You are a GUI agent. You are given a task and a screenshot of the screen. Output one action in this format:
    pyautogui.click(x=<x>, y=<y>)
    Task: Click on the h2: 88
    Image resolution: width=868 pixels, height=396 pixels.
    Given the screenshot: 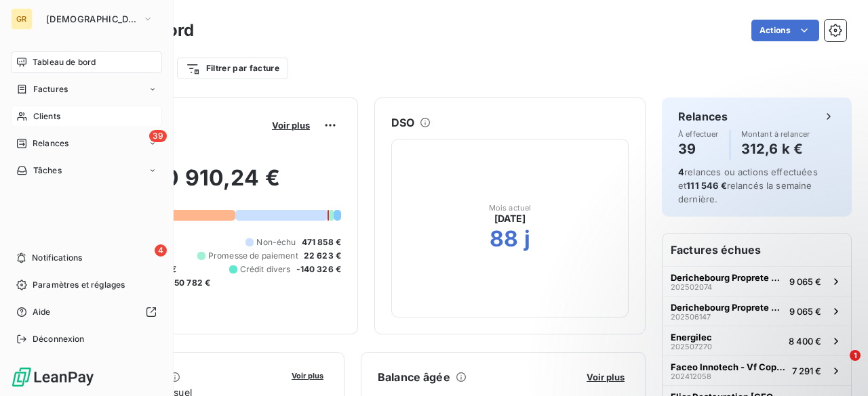 What is the action you would take?
    pyautogui.click(x=504, y=239)
    